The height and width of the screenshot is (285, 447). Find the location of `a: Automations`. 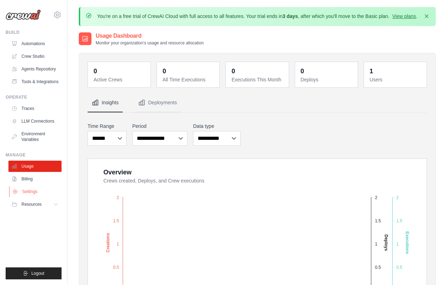

a: Automations is located at coordinates (35, 44).